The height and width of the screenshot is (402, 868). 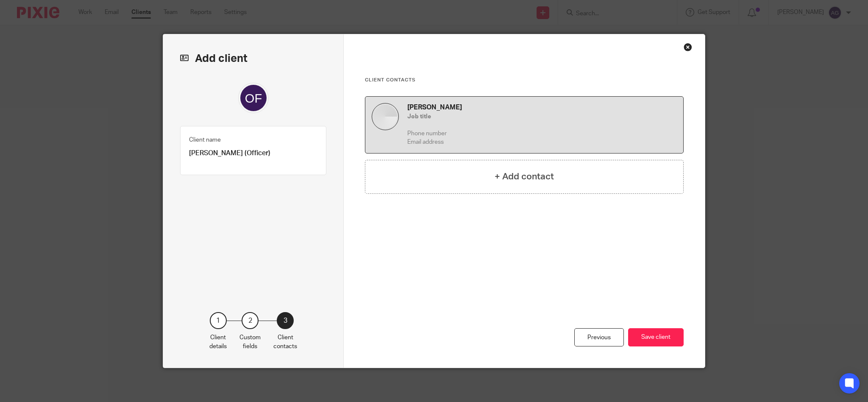 What do you see at coordinates (253, 59) in the screenshot?
I see `h2: Add client` at bounding box center [253, 59].